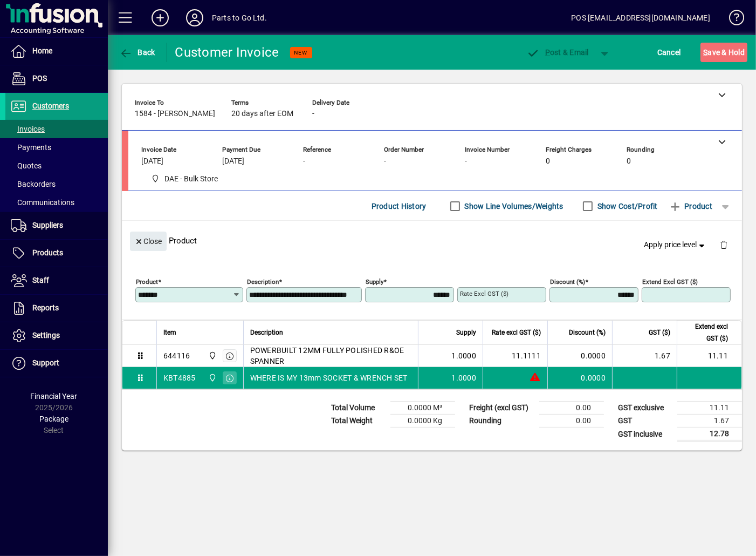  Describe the element at coordinates (54, 396) in the screenshot. I see `span: Financial Year` at that location.